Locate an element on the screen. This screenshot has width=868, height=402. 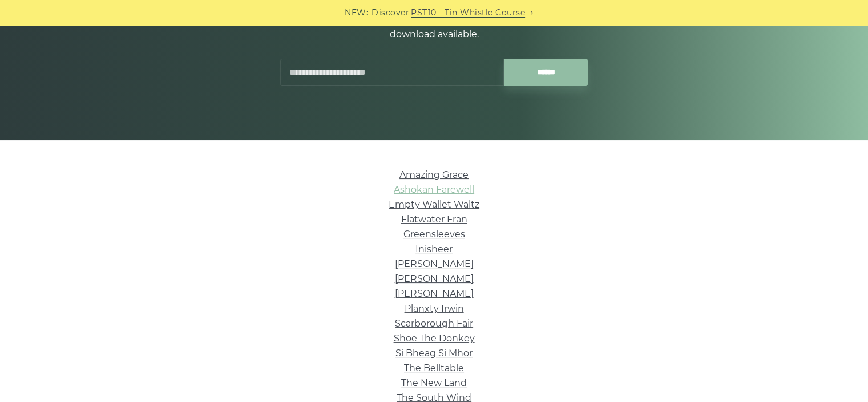
a: Scarborough Fair is located at coordinates (434, 323).